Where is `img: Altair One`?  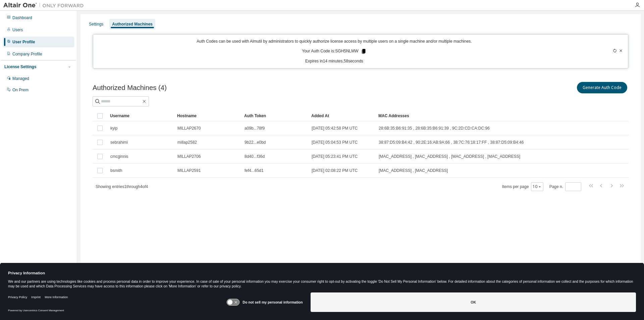 img: Altair One is located at coordinates (45, 5).